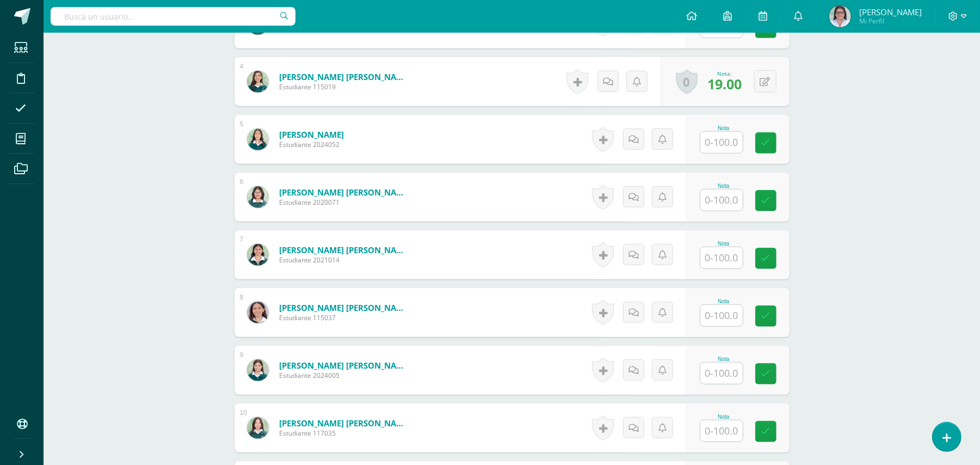 The width and height of the screenshot is (980, 465). Describe the element at coordinates (311, 144) in the screenshot. I see `span: Estudiante 2024052` at that location.